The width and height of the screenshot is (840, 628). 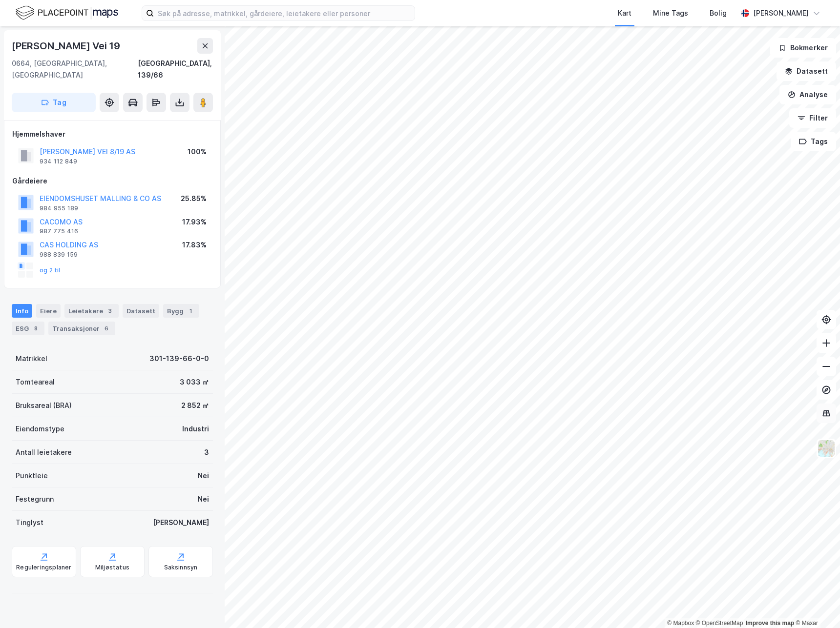 I want to click on div: Info, so click(x=22, y=311).